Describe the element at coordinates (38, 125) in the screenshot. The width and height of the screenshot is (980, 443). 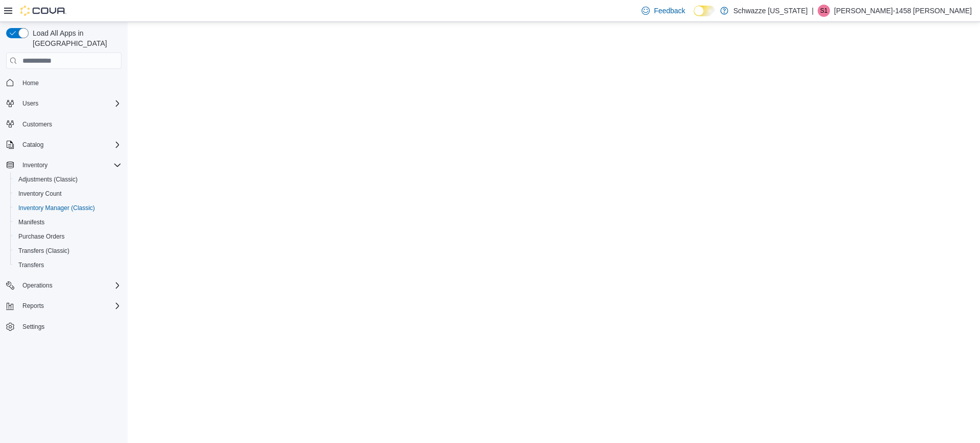
I see `a: Customers` at that location.